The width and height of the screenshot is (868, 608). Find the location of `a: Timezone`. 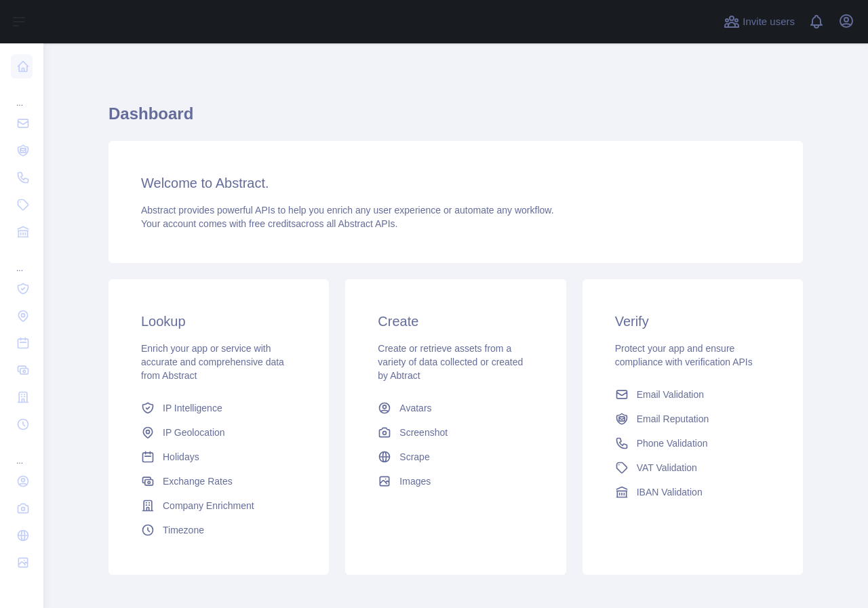

a: Timezone is located at coordinates (218, 530).